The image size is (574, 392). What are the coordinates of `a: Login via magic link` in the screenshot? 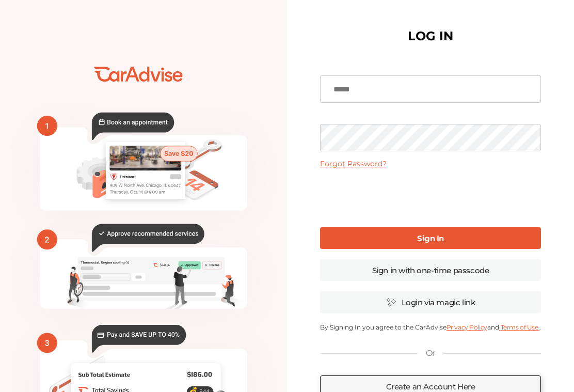 It's located at (431, 302).